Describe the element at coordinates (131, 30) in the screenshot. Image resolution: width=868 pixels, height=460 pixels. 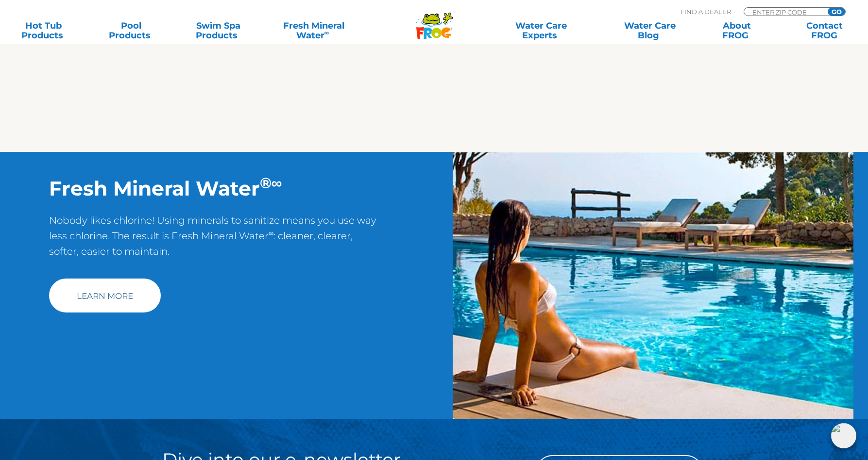
I see `a: PoolProducts` at that location.